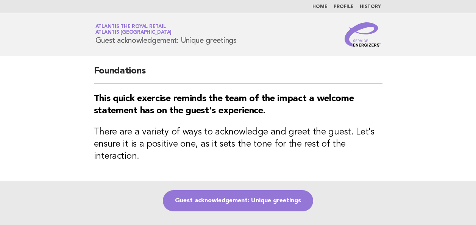  I want to click on a: Home, so click(320, 7).